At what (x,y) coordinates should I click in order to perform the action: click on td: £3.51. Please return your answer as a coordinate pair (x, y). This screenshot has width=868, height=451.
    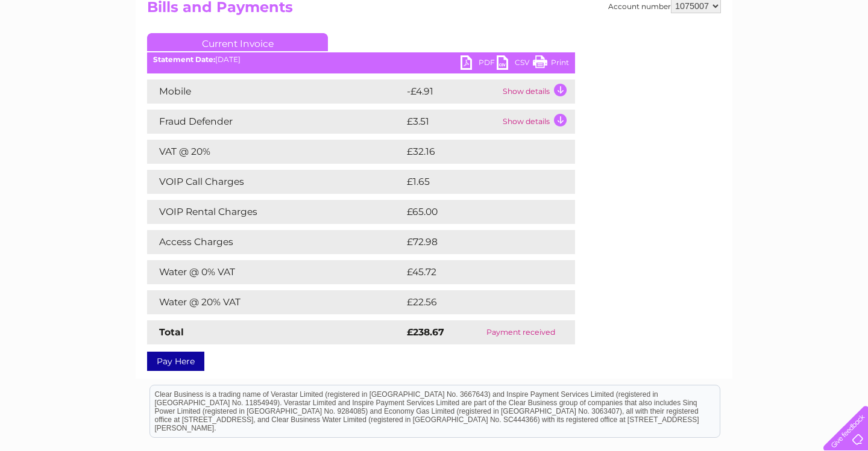
    Looking at the image, I should click on (451, 122).